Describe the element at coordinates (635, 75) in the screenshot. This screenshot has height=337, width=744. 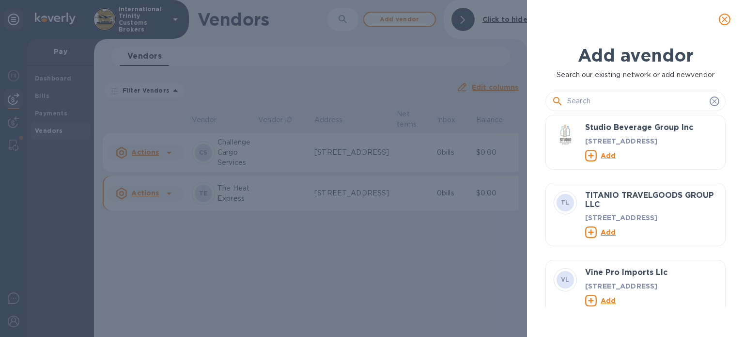
I see `p: Search our existing network or add new vendor` at that location.